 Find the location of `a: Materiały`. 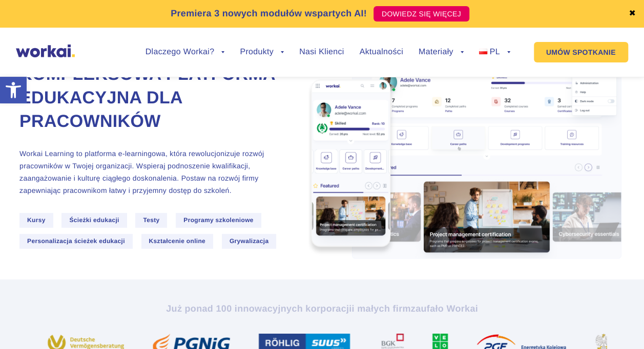

a: Materiały is located at coordinates (441, 52).